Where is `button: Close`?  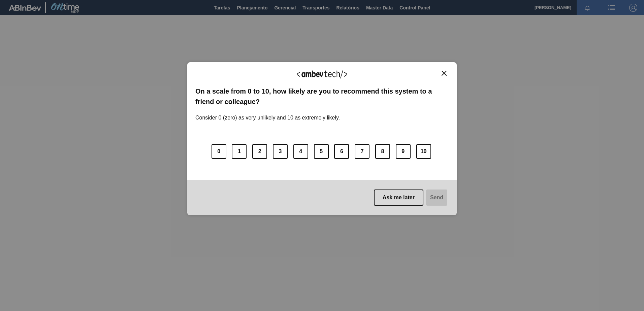
button: Close is located at coordinates (444, 73).